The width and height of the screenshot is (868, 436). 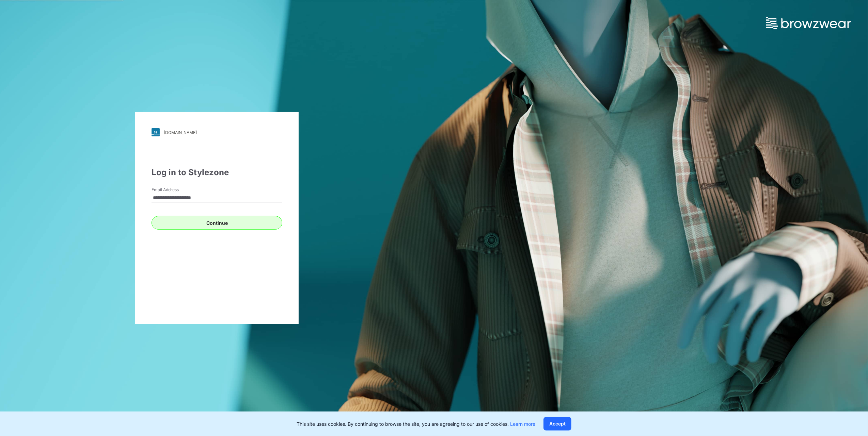 What do you see at coordinates (156, 132) in the screenshot?
I see `img: svg+xml;base64,PHN2ZyB3aWR0aD0iMjgiIGhlaWdodD0iMjgiIHZpZXdCb3g9IjAgMCAyOCAyOCIgZmlsbD0ibm9uZSIgeG...` at bounding box center [156, 132].